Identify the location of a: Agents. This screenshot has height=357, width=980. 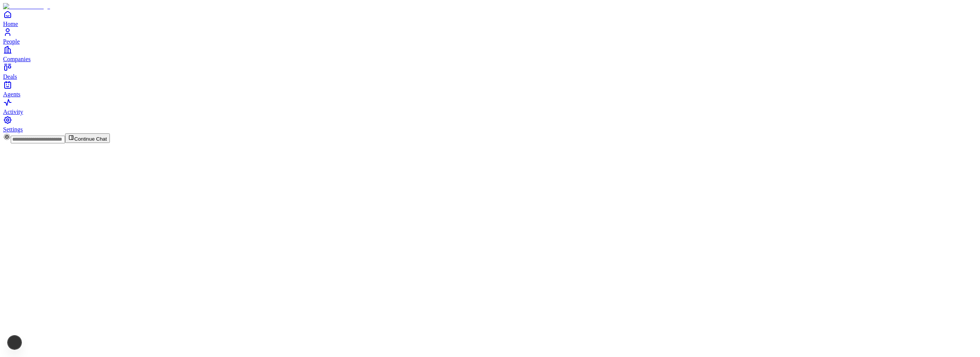
(490, 89).